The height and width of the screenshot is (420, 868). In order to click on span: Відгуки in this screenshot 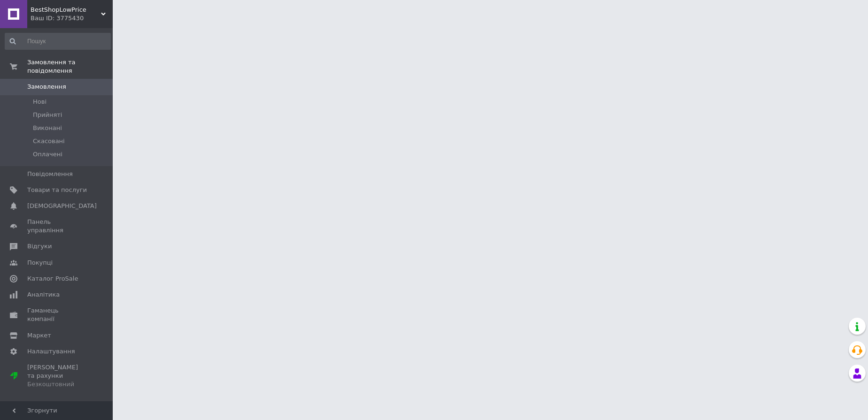, I will do `click(39, 246)`.